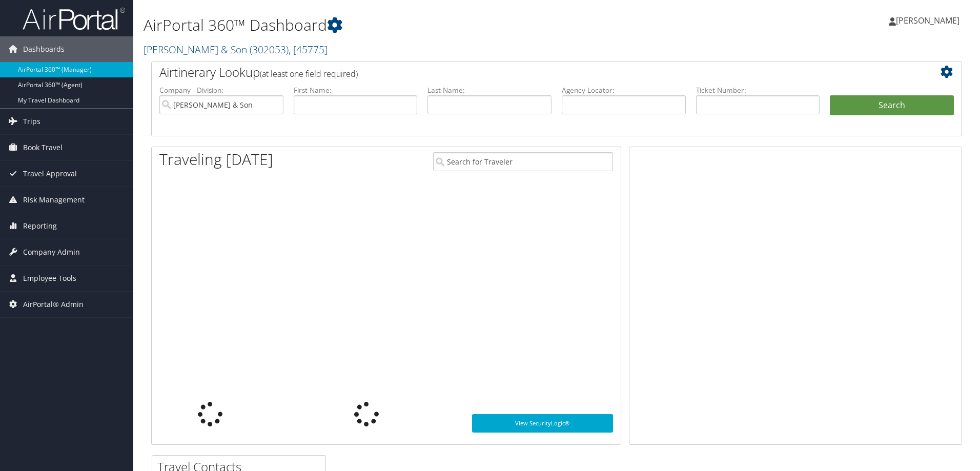 The width and height of the screenshot is (980, 471). Describe the element at coordinates (308, 49) in the screenshot. I see `span: , [ 45775 ]` at that location.